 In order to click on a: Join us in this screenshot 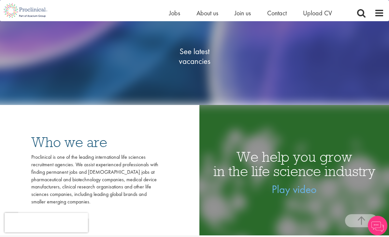, I will do `click(243, 13)`.